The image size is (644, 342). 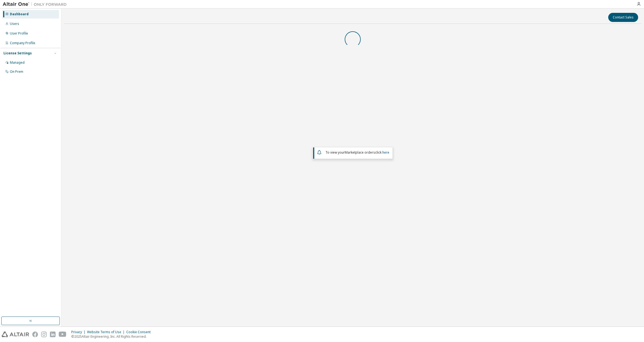 What do you see at coordinates (19, 33) in the screenshot?
I see `div: User Profile` at bounding box center [19, 33].